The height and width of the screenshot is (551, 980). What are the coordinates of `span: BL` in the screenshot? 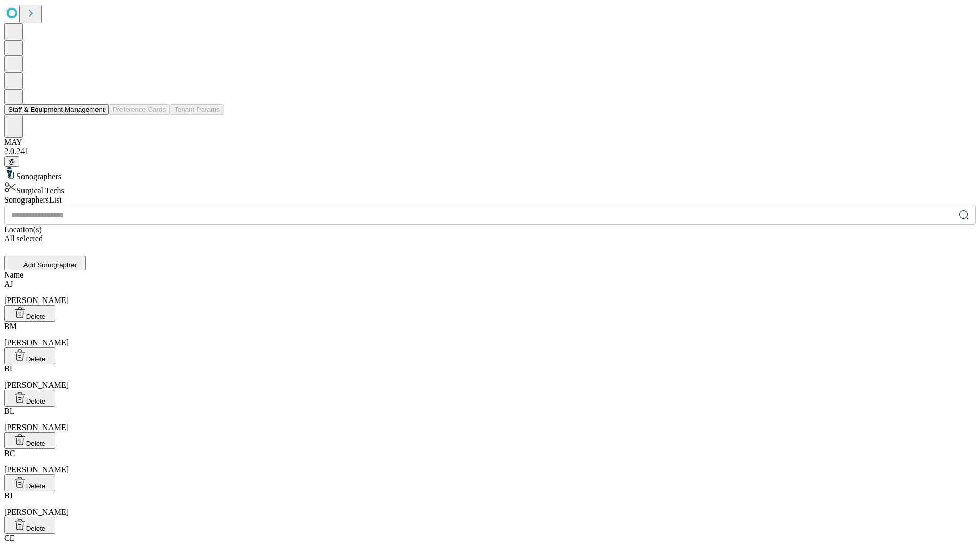 It's located at (9, 411).